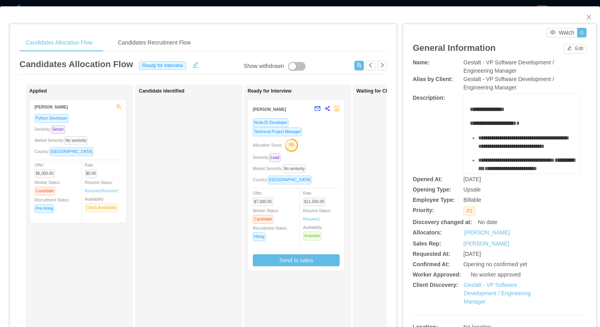 Image resolution: width=600 pixels, height=327 pixels. What do you see at coordinates (582, 33) in the screenshot?
I see `button: 0` at bounding box center [582, 33].